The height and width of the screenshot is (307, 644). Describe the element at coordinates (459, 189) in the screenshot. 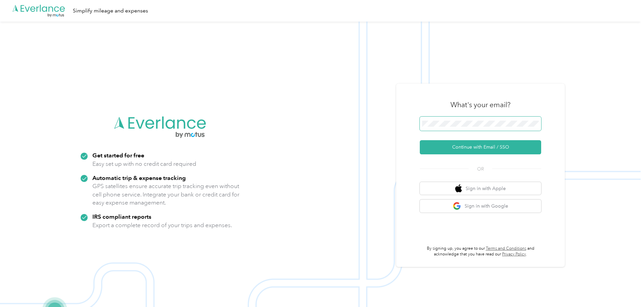

I see `img: apple logo` at that location.